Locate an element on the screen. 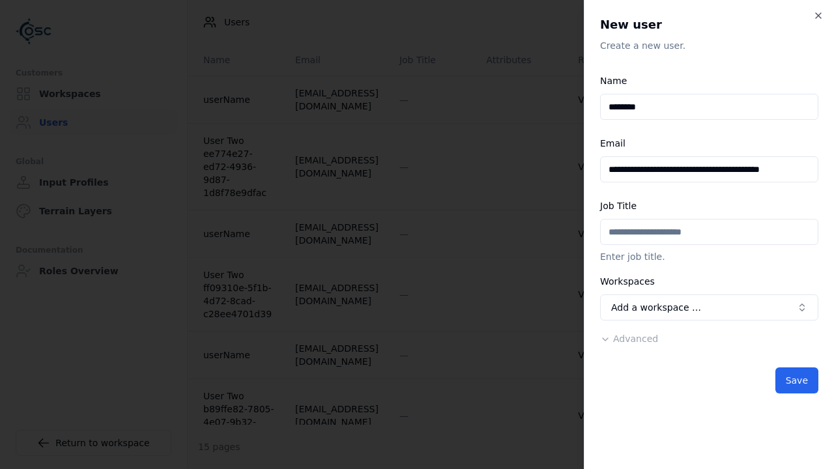 Image resolution: width=834 pixels, height=469 pixels. button: Advanced is located at coordinates (629, 339).